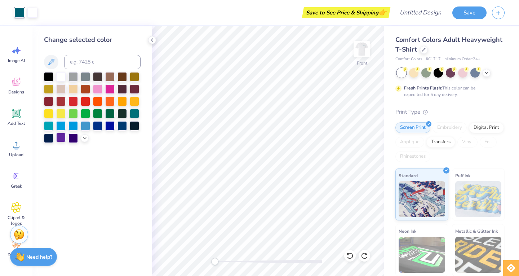  Describe the element at coordinates (407, 231) in the screenshot. I see `span: Neon Ink` at that location.